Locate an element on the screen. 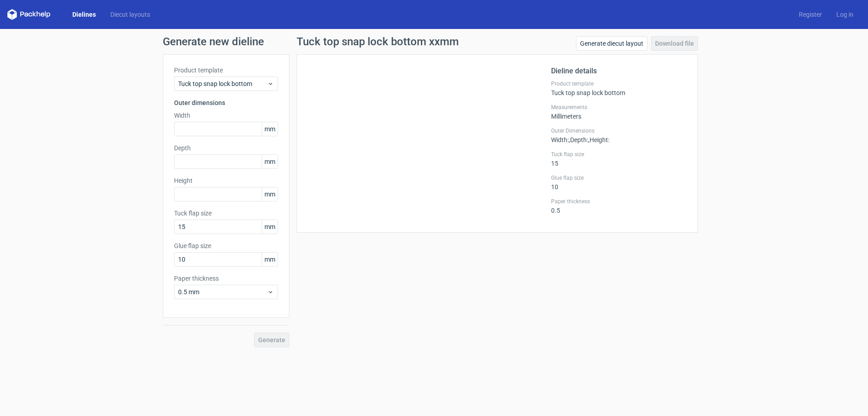 This screenshot has width=868, height=416. h1: Generate new dieline is located at coordinates (434, 42).